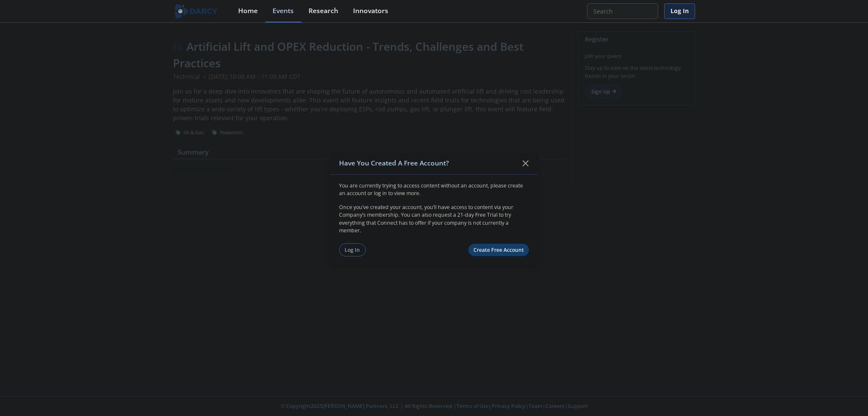  Describe the element at coordinates (499, 250) in the screenshot. I see `a: Create Free Account` at that location.